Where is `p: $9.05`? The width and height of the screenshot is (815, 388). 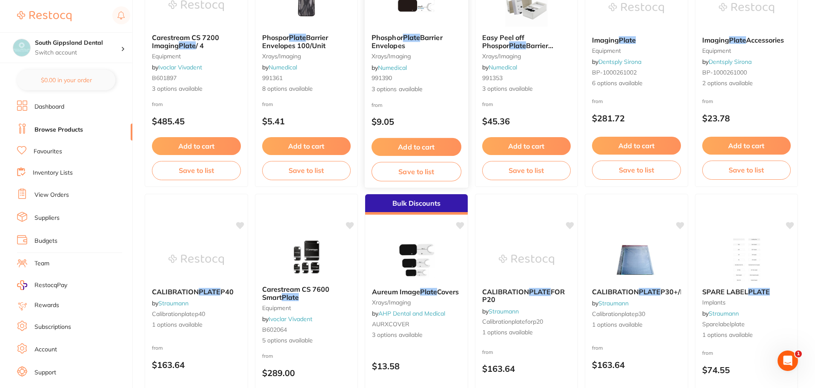 p: $9.05 is located at coordinates (416, 121).